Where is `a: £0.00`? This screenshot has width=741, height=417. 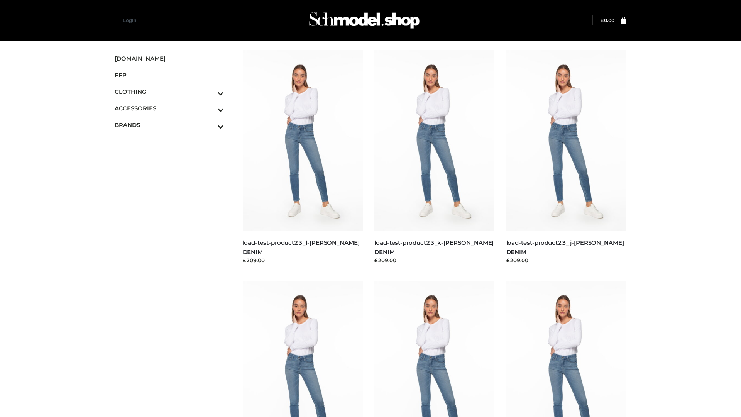 a: £0.00 is located at coordinates (608, 20).